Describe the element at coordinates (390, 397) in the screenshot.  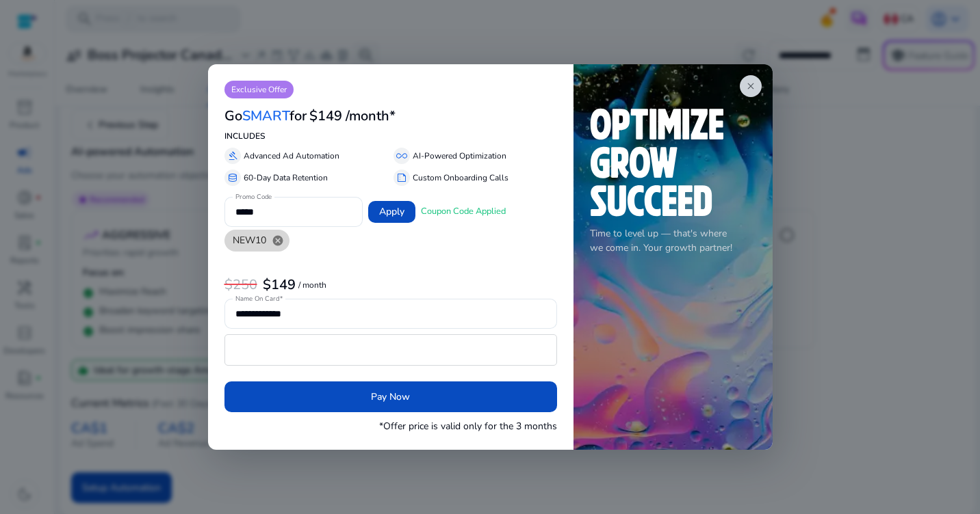
I see `span: Pay Now` at that location.